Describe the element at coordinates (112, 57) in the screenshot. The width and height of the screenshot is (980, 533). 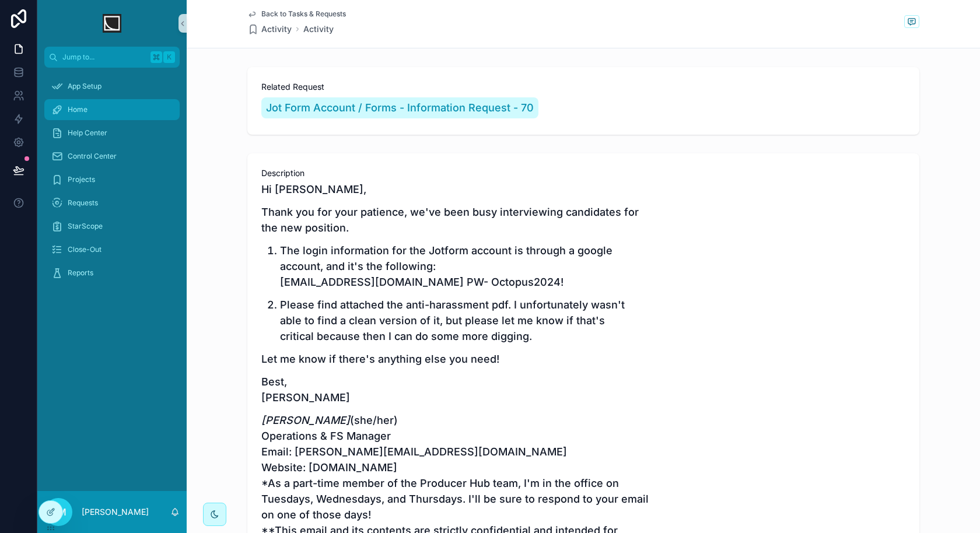
I see `button: Jump to...K` at that location.